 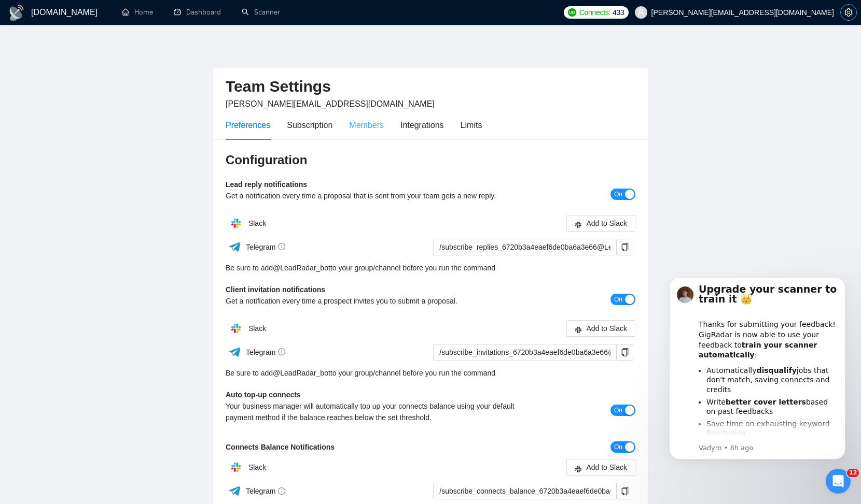 What do you see at coordinates (261, 12) in the screenshot?
I see `a: searchScanner` at bounding box center [261, 12].